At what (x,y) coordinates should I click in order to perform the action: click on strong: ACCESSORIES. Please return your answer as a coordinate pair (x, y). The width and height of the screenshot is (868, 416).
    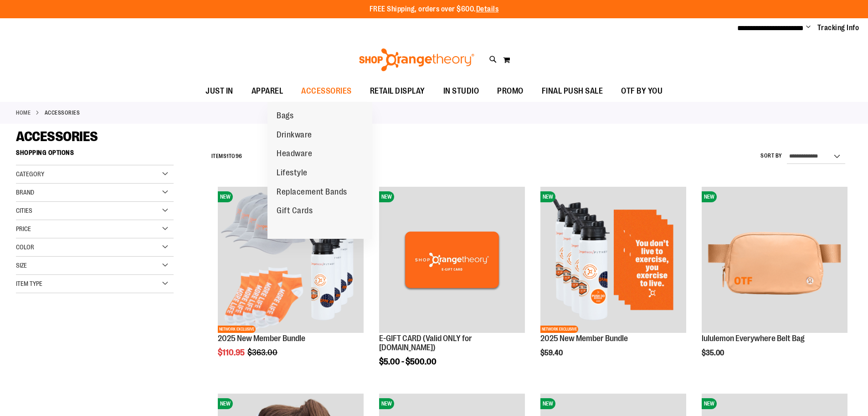
    Looking at the image, I should click on (63, 112).